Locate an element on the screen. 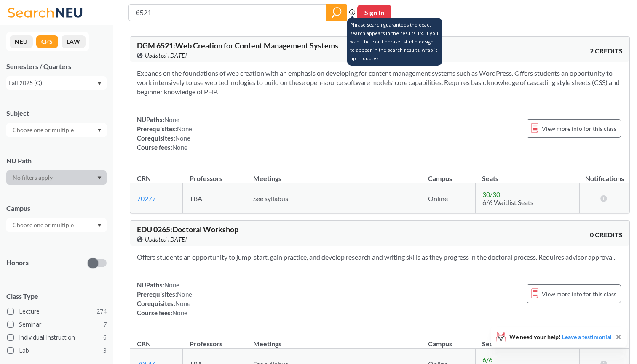 The image size is (637, 364). button: Sign In is located at coordinates (374, 12).